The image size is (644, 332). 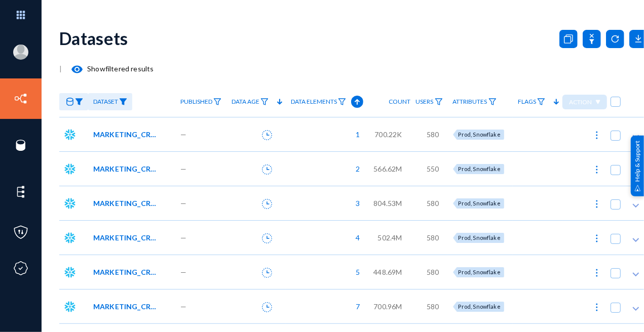 What do you see at coordinates (94, 38) in the screenshot?
I see `div: Datasets` at bounding box center [94, 38].